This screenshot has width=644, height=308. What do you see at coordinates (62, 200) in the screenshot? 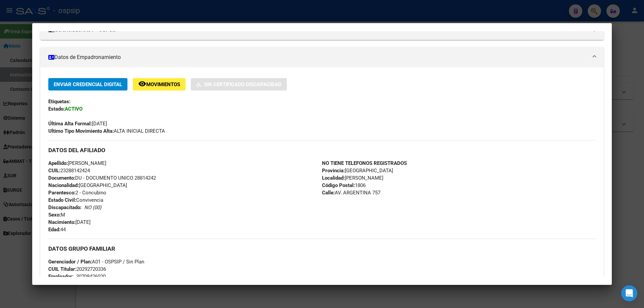
I see `strong: Estado Civil:` at bounding box center [62, 200].